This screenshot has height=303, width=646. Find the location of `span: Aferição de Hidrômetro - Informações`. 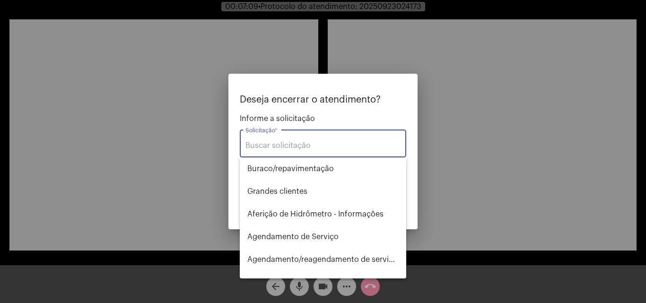

span: Aferição de Hidrômetro - Informações is located at coordinates (323, 214).